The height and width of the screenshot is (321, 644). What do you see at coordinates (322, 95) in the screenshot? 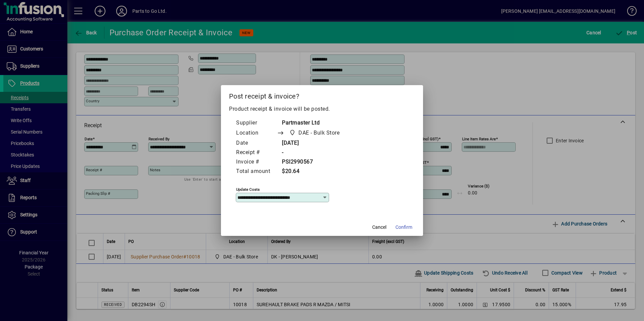
I see `h2: Post receipt & invoice?` at bounding box center [322, 95].